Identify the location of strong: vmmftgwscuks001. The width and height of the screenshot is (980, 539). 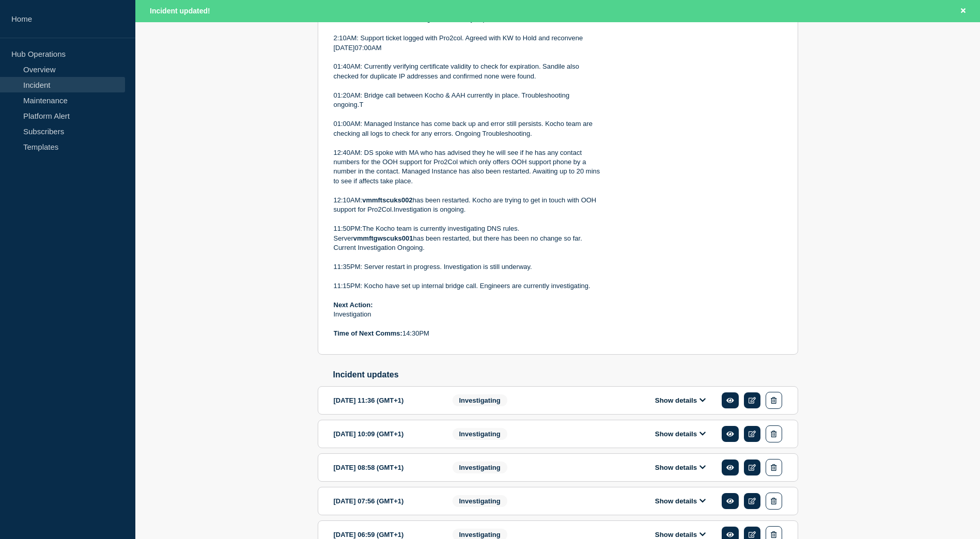
(383, 238).